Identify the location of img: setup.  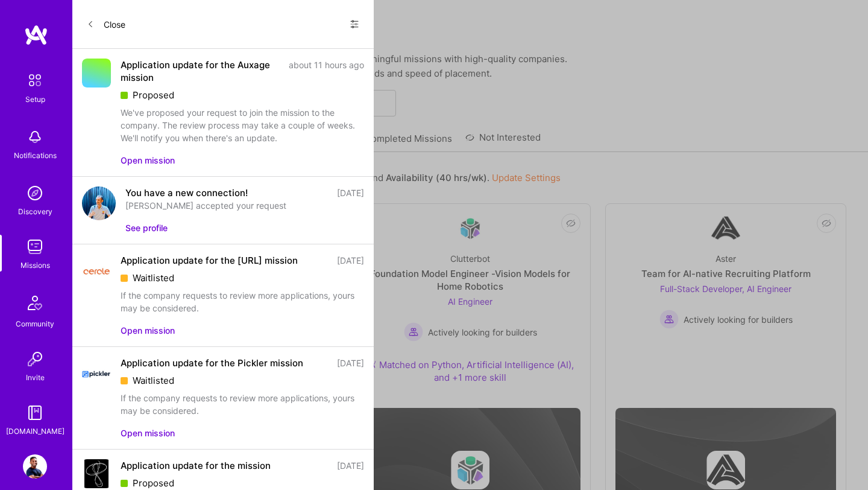
(35, 81).